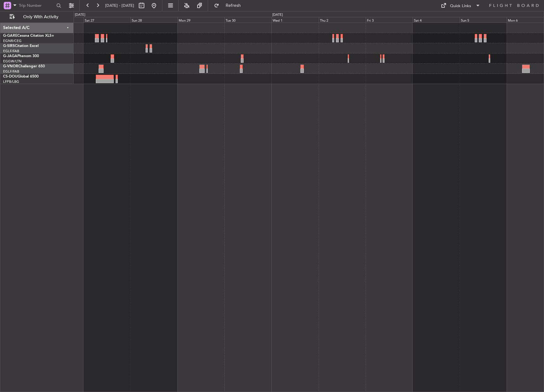 This screenshot has width=544, height=392. What do you see at coordinates (9, 46) in the screenshot?
I see `span: G-SIRS` at bounding box center [9, 46].